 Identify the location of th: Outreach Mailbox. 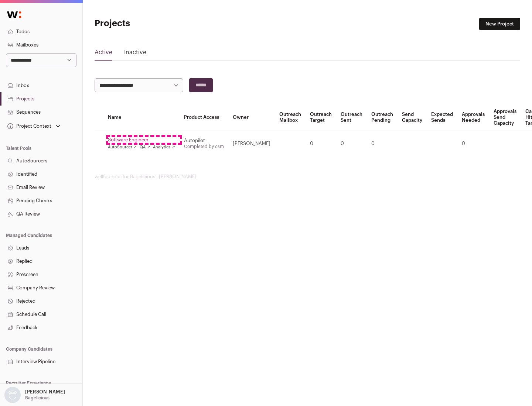
(290, 117).